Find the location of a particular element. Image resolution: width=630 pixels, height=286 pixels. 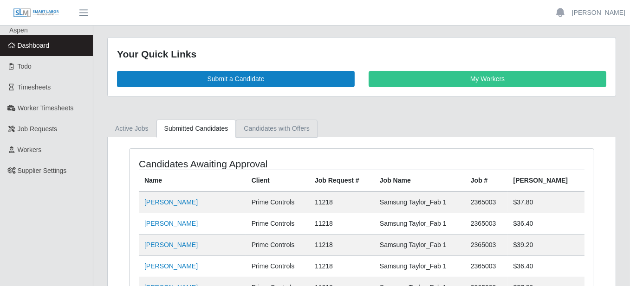

a: Submitted Candidates is located at coordinates (196, 129).